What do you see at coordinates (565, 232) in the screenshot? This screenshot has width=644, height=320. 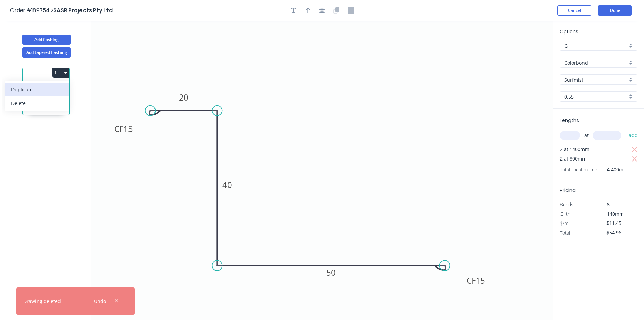 I see `span: Total` at bounding box center [565, 232].